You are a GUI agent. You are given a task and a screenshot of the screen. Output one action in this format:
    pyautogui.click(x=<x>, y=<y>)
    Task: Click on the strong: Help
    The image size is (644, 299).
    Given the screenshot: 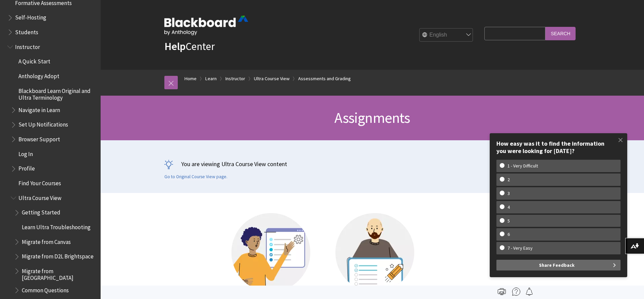 What is the action you would take?
    pyautogui.click(x=175, y=46)
    